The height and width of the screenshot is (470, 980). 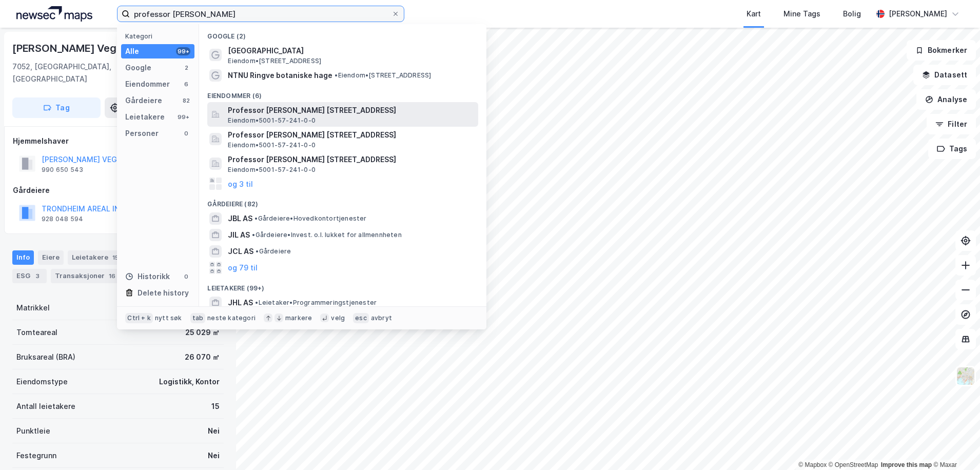 What do you see at coordinates (163, 293) in the screenshot?
I see `div: Delete history` at bounding box center [163, 293].